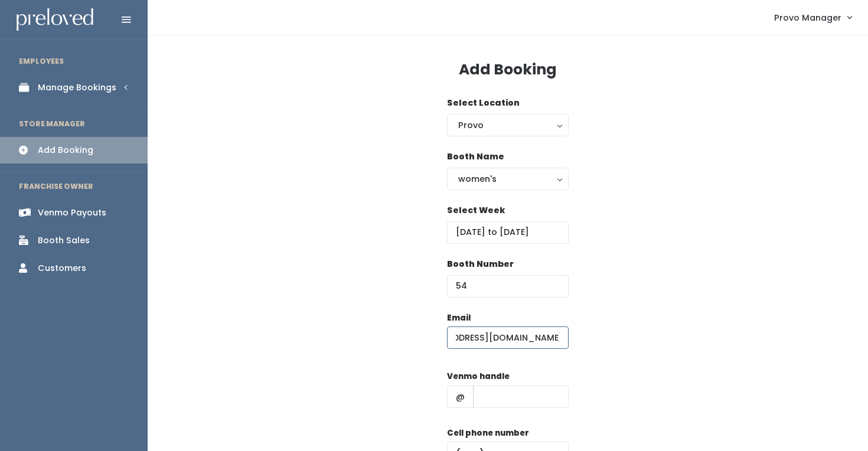  I want to click on a: Provo Manager, so click(812, 17).